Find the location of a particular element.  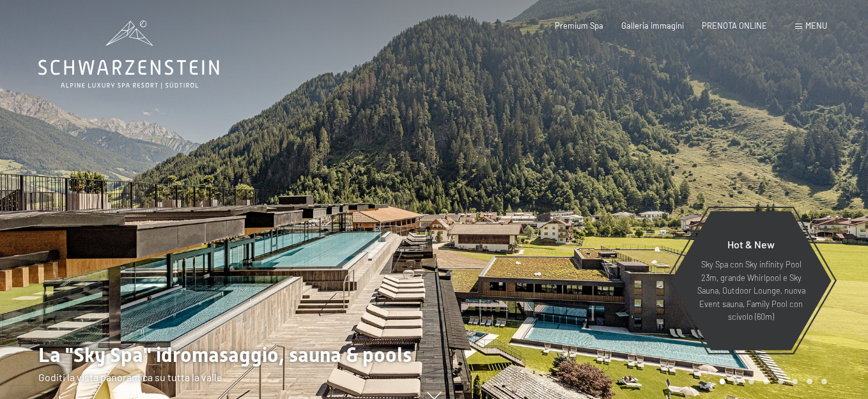

span: Premium Spa is located at coordinates (579, 26).